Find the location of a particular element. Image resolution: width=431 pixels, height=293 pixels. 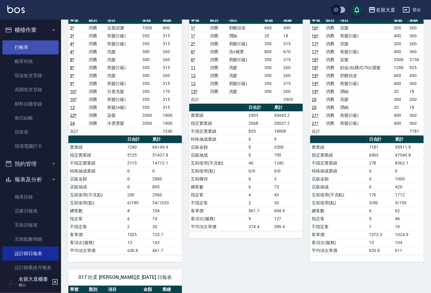

button: 報表及分析 is located at coordinates (31, 179).